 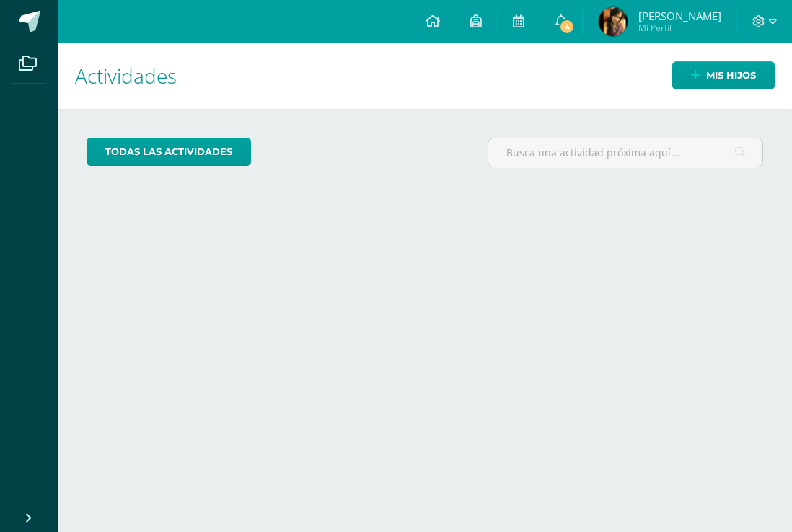 I want to click on img: 247917de25ca421199a556a291ddd3f6.png, so click(x=613, y=22).